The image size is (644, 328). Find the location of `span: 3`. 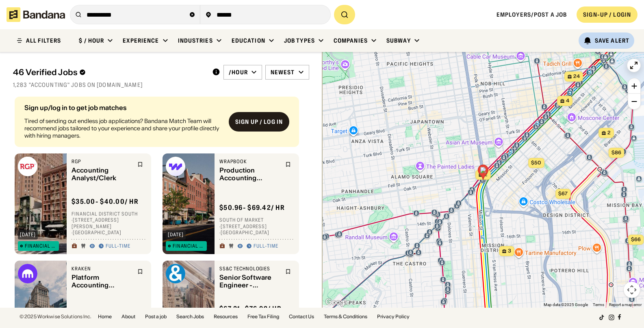

span: 3 is located at coordinates (509, 251).